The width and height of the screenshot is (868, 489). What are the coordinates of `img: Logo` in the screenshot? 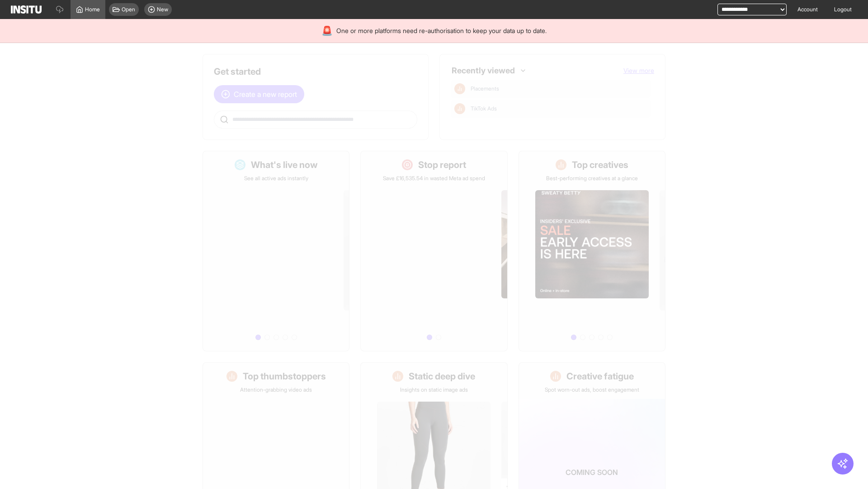 It's located at (26, 9).